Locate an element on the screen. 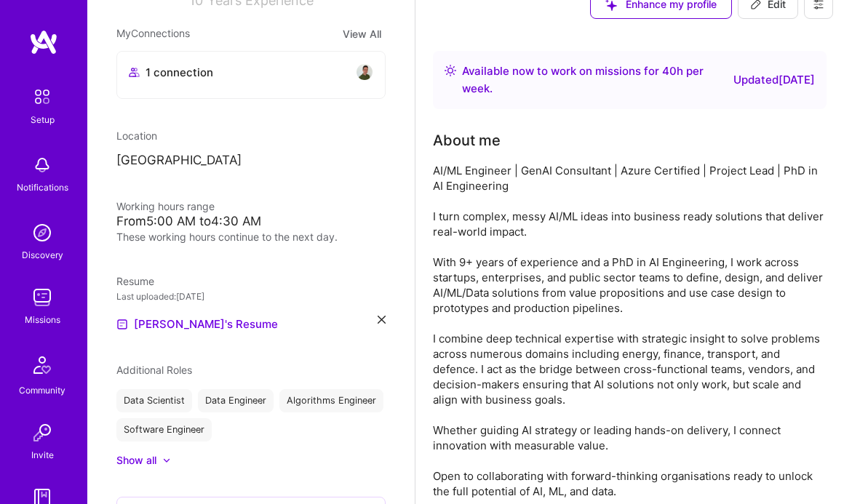 The height and width of the screenshot is (504, 844). div: From 5:00 AM to 4:30 AM is located at coordinates (251, 221).